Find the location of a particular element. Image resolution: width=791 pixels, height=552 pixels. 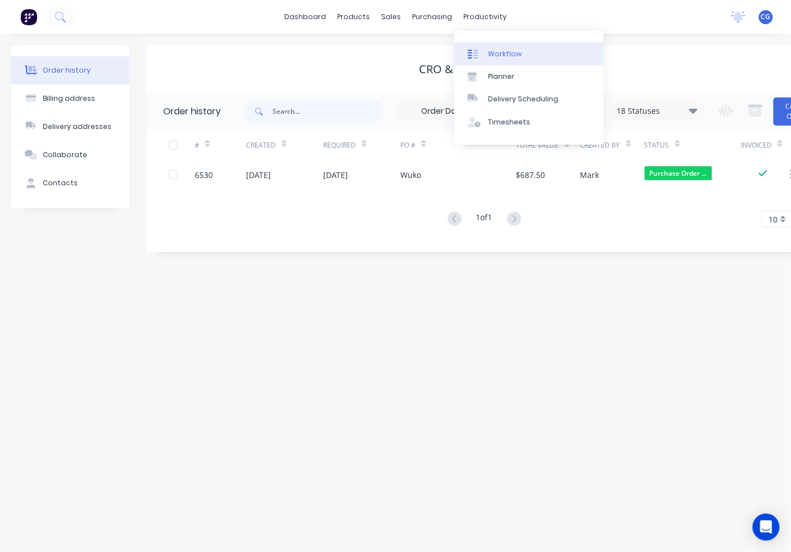

button: Collaborate is located at coordinates (70, 155).